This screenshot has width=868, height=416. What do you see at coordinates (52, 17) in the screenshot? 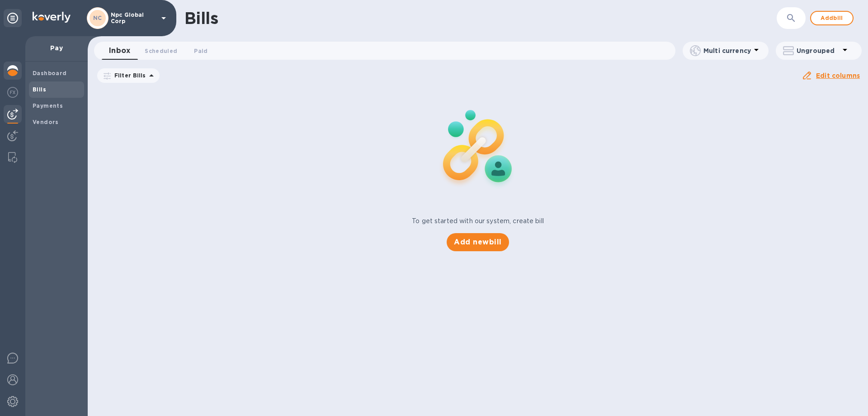
I see `img: Logo` at bounding box center [52, 17].